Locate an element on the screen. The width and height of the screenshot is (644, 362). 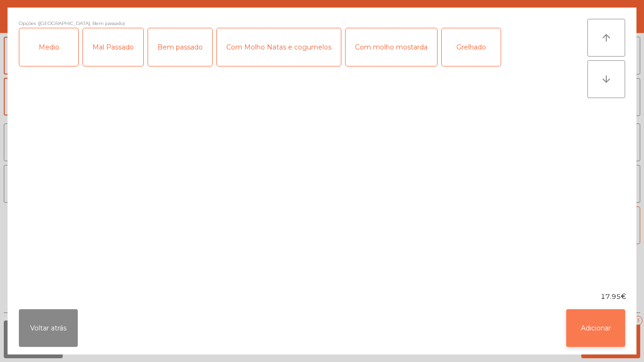
div: Com Molho Natas e cogumelos is located at coordinates (279, 48).